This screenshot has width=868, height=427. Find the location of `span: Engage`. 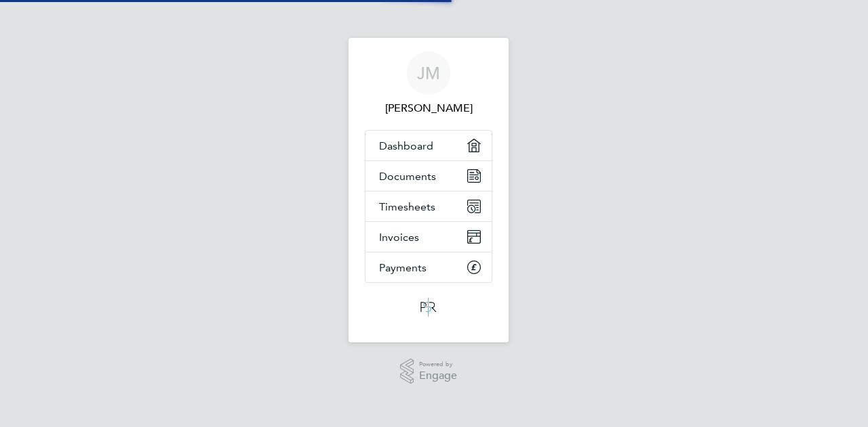

span: Engage is located at coordinates (438, 376).